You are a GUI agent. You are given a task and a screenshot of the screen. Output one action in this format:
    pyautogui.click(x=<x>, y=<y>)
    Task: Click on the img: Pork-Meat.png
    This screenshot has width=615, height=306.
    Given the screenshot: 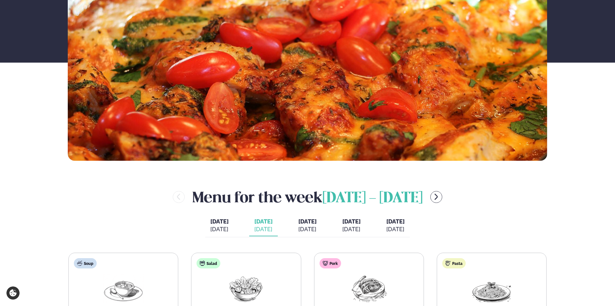 What is the action you would take?
    pyautogui.click(x=369, y=288)
    